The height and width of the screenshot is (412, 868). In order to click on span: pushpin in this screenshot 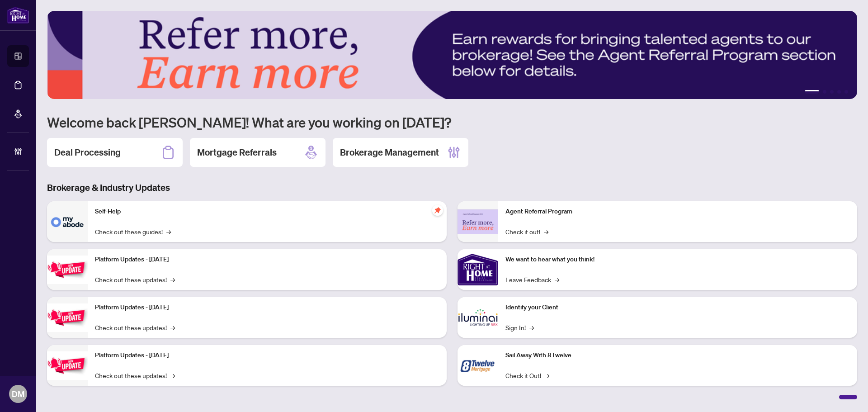, I will do `click(438, 210)`.